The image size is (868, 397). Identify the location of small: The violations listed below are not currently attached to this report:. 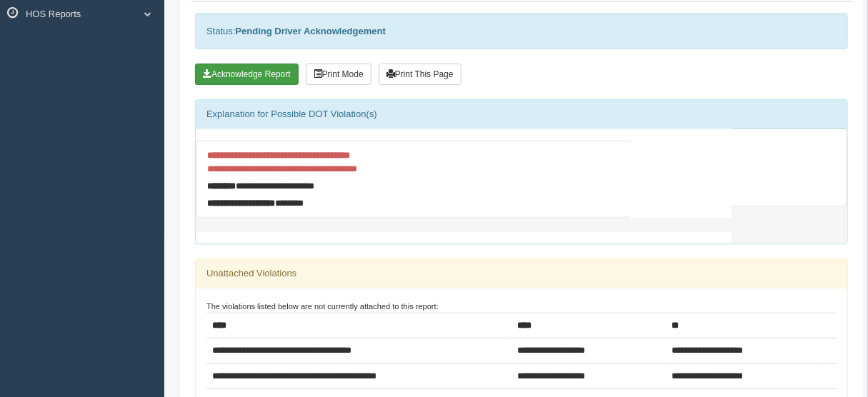
(322, 307).